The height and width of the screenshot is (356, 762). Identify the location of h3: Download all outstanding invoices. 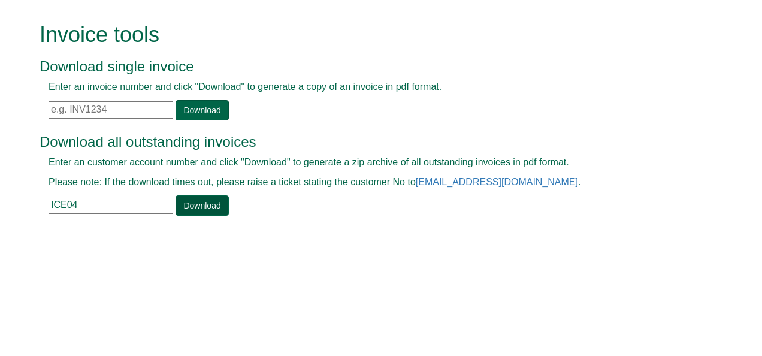
(367, 142).